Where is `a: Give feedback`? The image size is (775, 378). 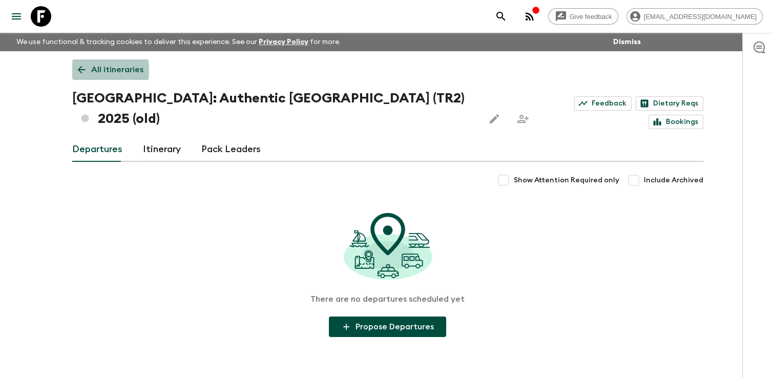
a: Give feedback is located at coordinates (583, 16).